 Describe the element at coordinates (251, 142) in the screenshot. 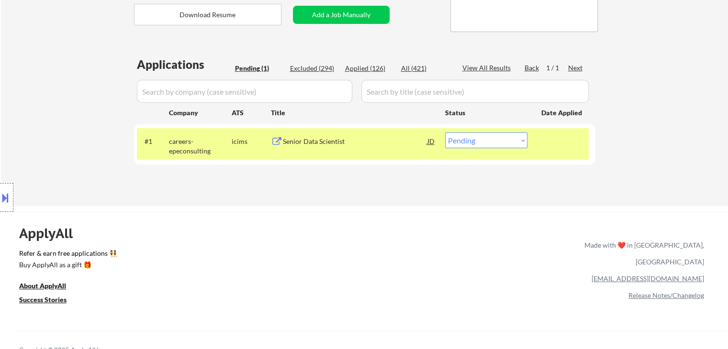

I see `div: icims` at that location.